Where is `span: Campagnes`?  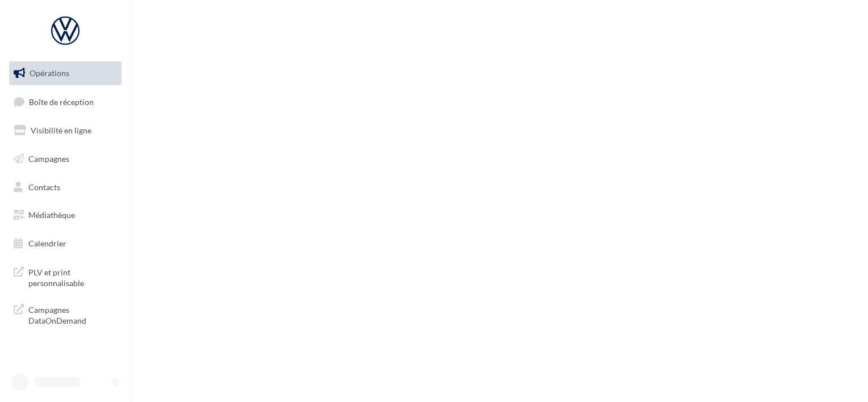
span: Campagnes is located at coordinates (49, 158).